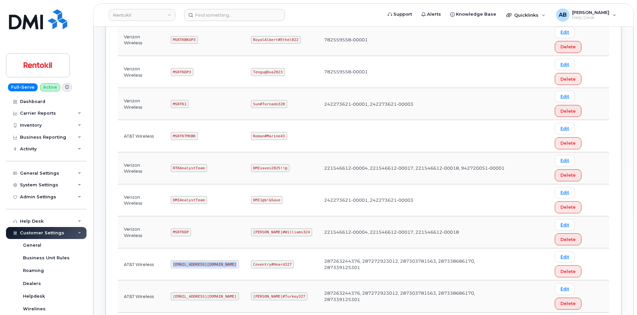  What do you see at coordinates (591, 18) in the screenshot?
I see `span: Help Desk` at bounding box center [591, 18].